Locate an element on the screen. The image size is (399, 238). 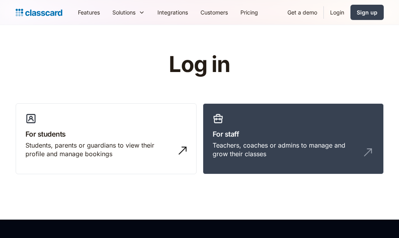
h1: Log in is located at coordinates (199, 65).